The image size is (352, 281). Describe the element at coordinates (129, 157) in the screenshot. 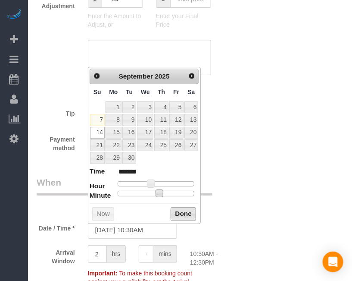

I see `a: 30` at that location.